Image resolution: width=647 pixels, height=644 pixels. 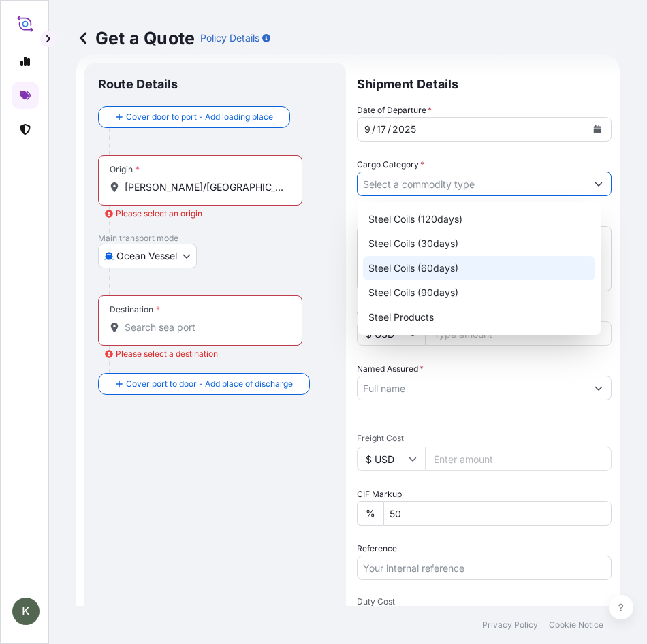 I want to click on span: Freight Cost, so click(x=484, y=438).